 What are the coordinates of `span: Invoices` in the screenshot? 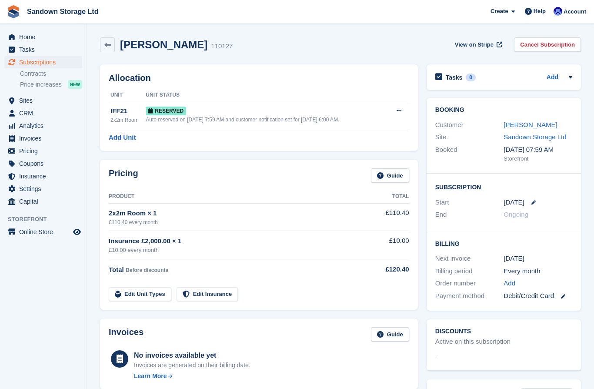 It's located at (45, 138).